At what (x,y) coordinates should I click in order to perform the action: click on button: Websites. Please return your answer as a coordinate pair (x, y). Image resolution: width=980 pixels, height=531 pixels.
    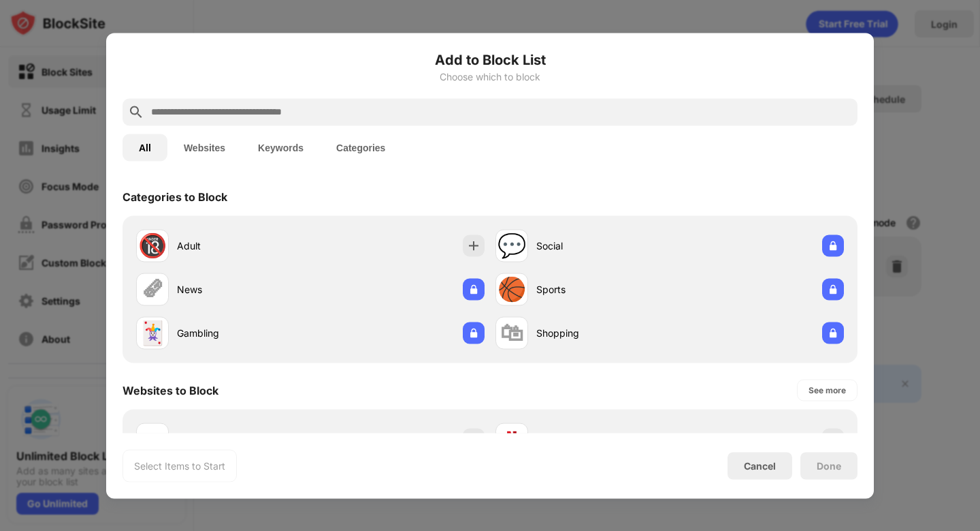
    Looking at the image, I should click on (204, 148).